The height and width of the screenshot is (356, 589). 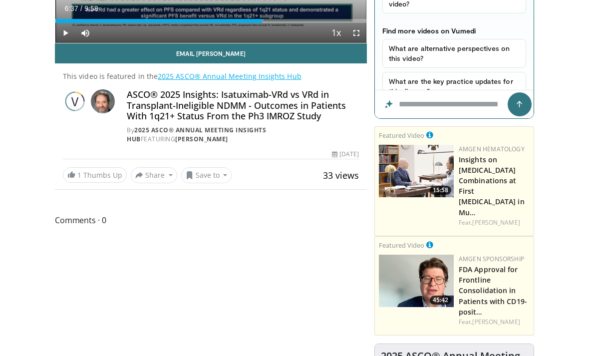 What do you see at coordinates (492, 149) in the screenshot?
I see `a: Amgen Hematology` at bounding box center [492, 149].